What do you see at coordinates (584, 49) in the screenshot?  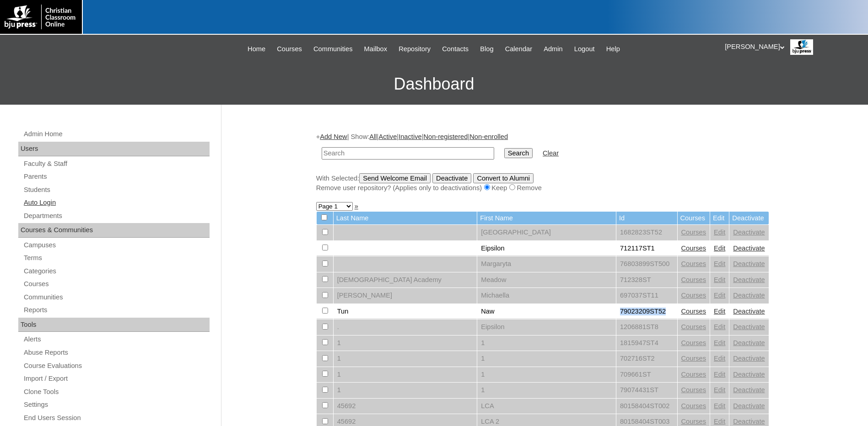 I see `a: Logout` at bounding box center [584, 49].